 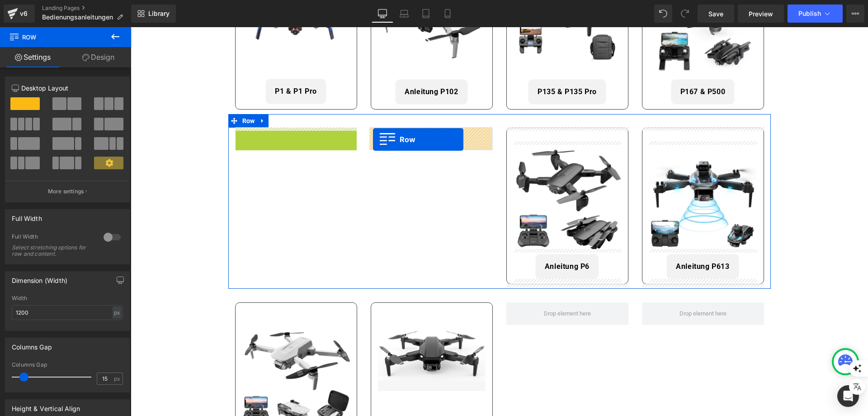 What do you see at coordinates (301, 326) in the screenshot?
I see `img: Drohne P900 480x480` at bounding box center [301, 326].